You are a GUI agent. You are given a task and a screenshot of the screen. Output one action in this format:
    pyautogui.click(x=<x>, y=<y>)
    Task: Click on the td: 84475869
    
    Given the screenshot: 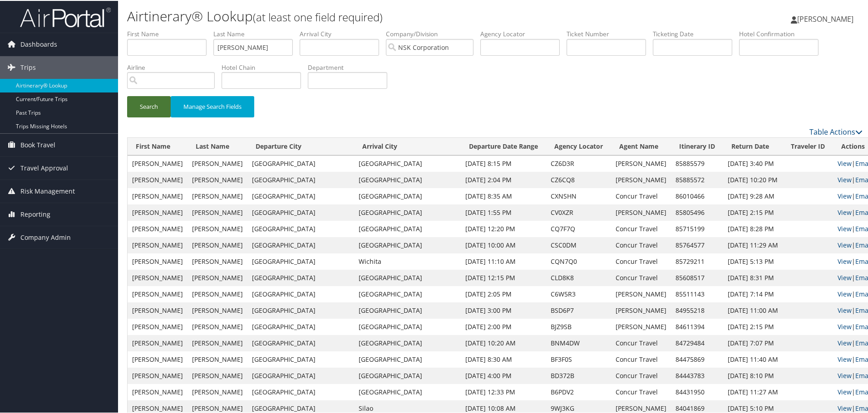 What is the action you would take?
    pyautogui.click(x=697, y=359)
    